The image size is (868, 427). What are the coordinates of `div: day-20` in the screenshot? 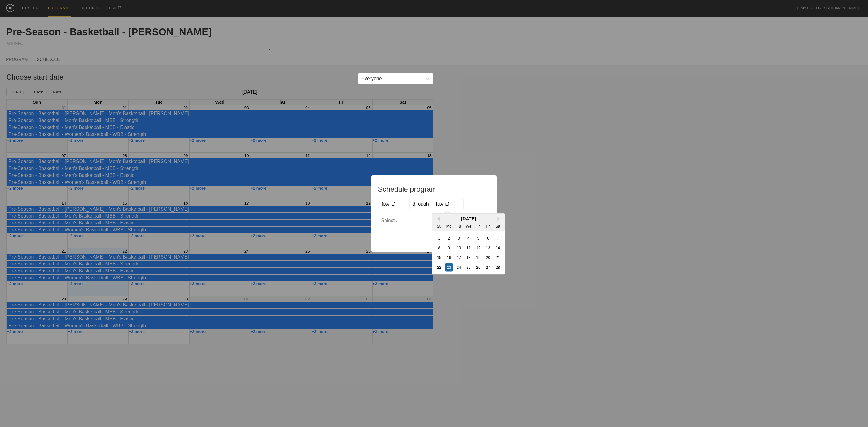 It's located at (488, 257).